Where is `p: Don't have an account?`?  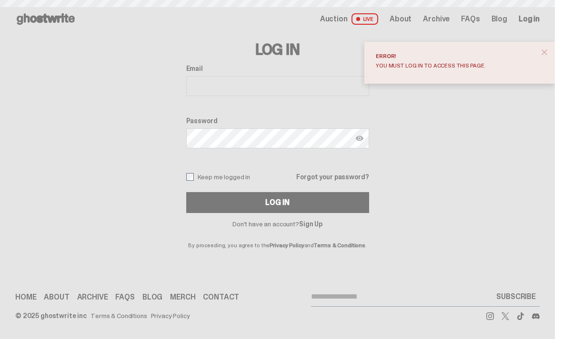 p: Don't have an account? is located at coordinates (278, 224).